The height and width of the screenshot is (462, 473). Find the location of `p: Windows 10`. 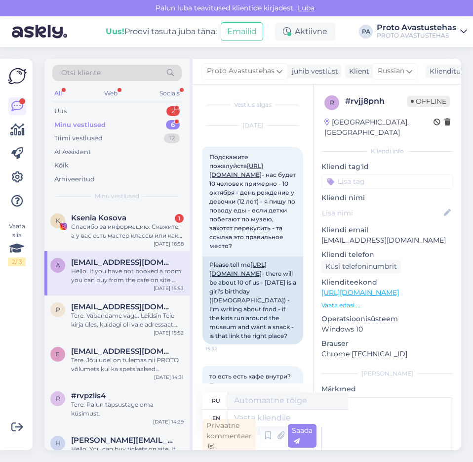

p: Windows 10 is located at coordinates (387, 329).